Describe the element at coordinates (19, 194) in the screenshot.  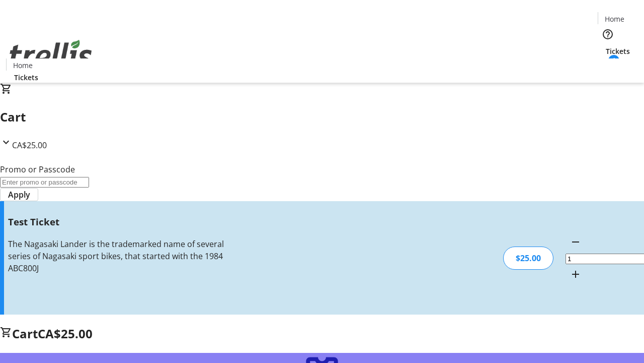
I see `span: Apply` at that location.